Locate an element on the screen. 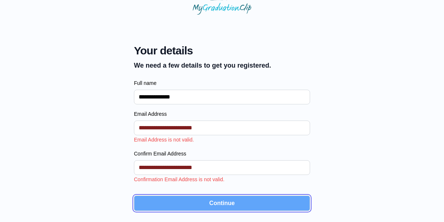 The width and height of the screenshot is (444, 222). span: Your details is located at coordinates (203, 51).